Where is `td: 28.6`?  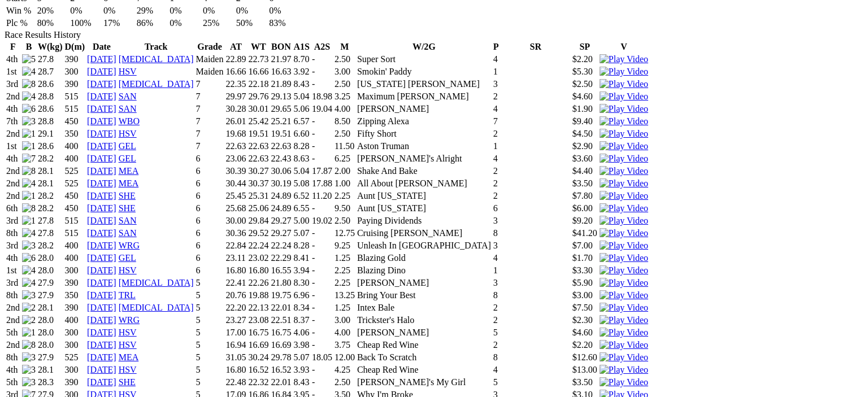
td: 28.6 is located at coordinates (50, 146).